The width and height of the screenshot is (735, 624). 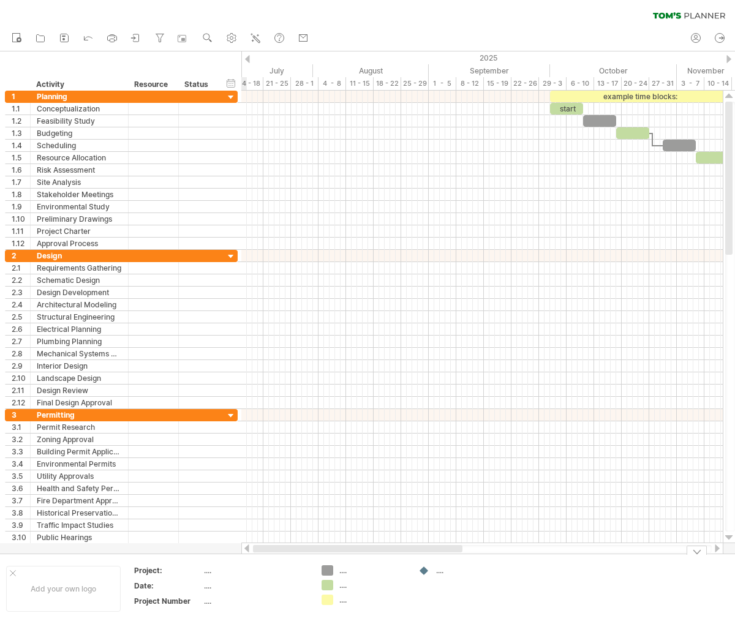 I want to click on div: 2.10, so click(x=21, y=378).